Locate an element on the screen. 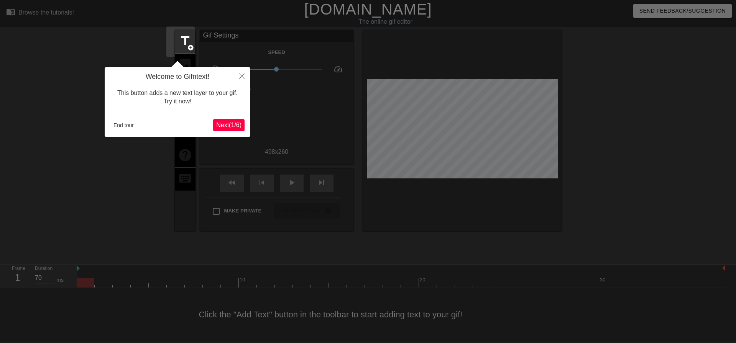 The image size is (736, 343). button: Close is located at coordinates (242, 76).